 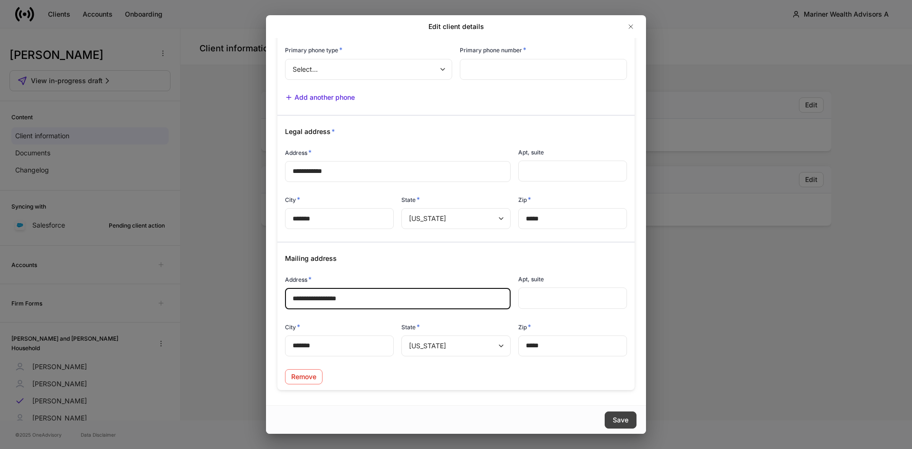 I want to click on h6: Primary phone type, so click(x=314, y=50).